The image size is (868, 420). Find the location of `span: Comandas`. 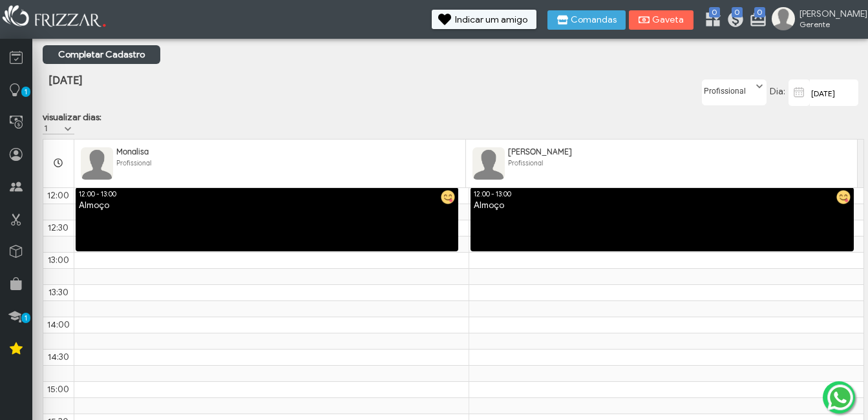

span: Comandas is located at coordinates (593, 20).